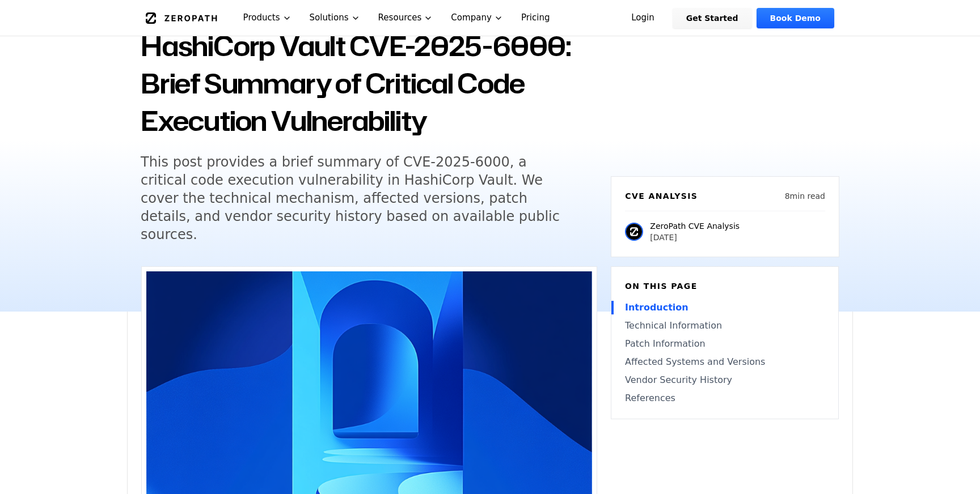 Image resolution: width=980 pixels, height=494 pixels. I want to click on a: Technical Information, so click(725, 326).